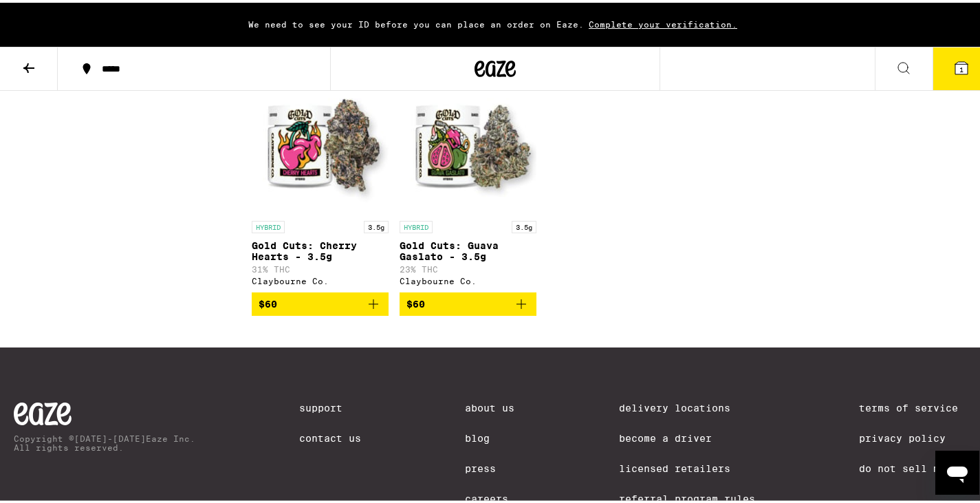  I want to click on a: Press, so click(490, 466).